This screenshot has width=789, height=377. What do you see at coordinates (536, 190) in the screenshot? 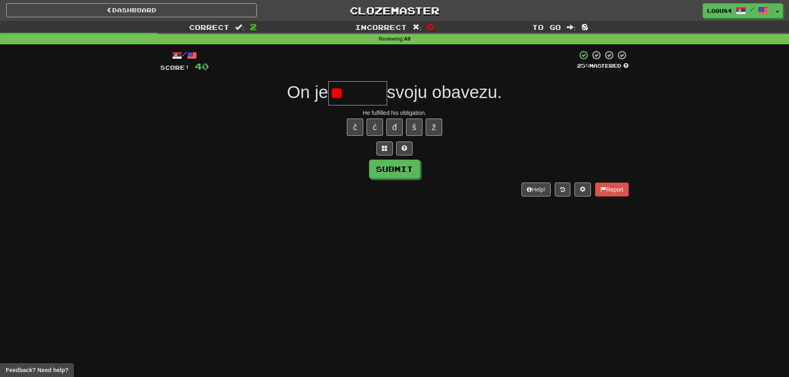
I see `button: Help!` at bounding box center [536, 190].